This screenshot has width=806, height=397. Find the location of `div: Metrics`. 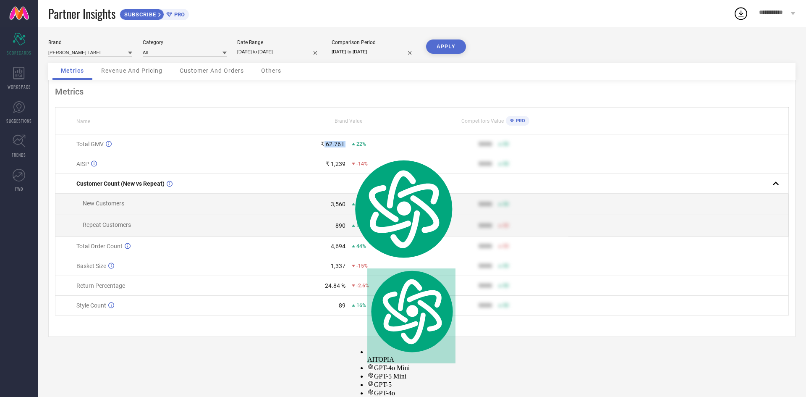

div: Metrics is located at coordinates (422, 92).